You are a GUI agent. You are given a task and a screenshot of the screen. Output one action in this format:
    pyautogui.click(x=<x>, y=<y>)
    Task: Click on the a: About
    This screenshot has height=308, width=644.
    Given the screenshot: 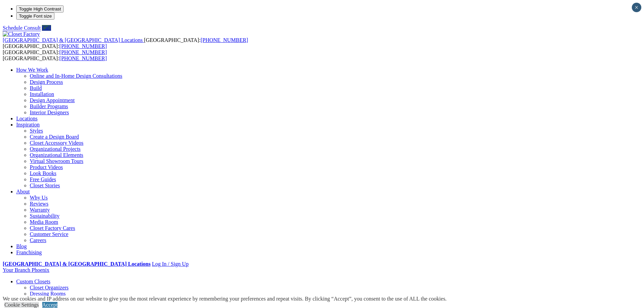 What is the action you would take?
    pyautogui.click(x=23, y=191)
    